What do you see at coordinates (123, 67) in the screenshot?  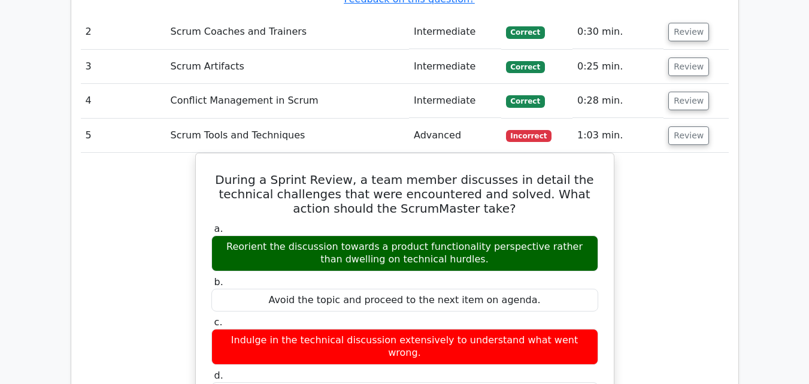 I see `td: 3` at bounding box center [123, 67].